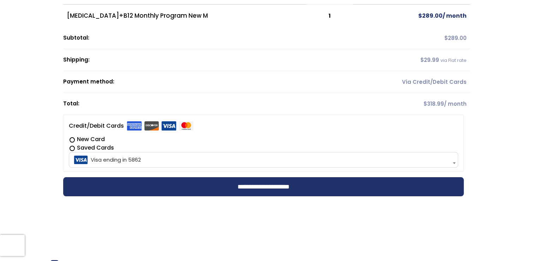  I want to click on span: Visa ending in 5862, so click(263, 160).